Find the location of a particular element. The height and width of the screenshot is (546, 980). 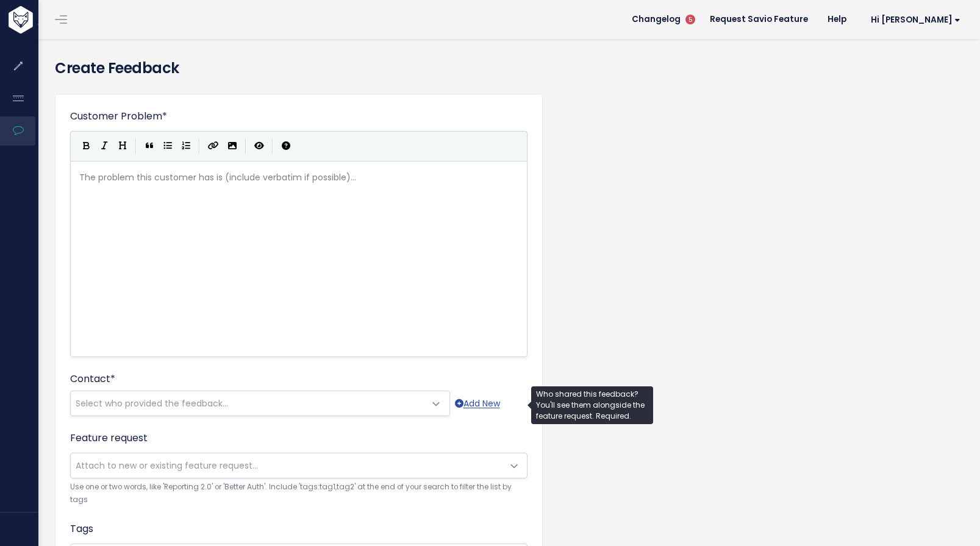

button: Quote is located at coordinates (149, 146).